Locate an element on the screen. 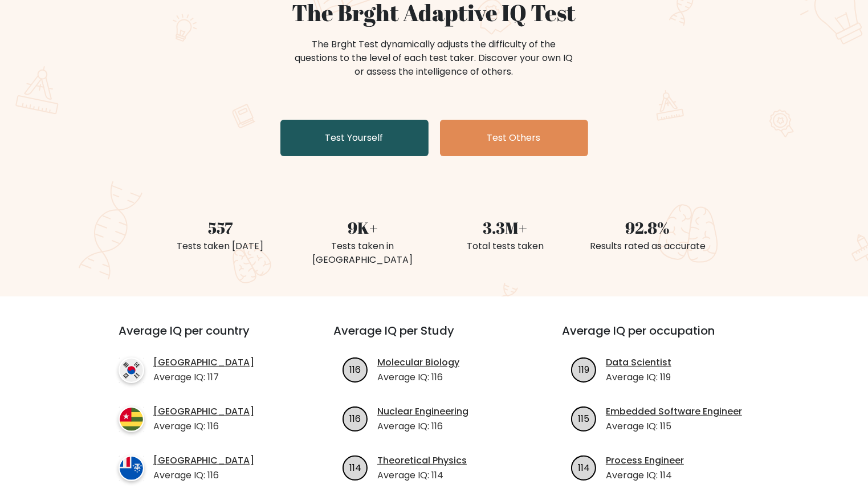 The width and height of the screenshot is (868, 488). div: 92.8% is located at coordinates (648, 227).